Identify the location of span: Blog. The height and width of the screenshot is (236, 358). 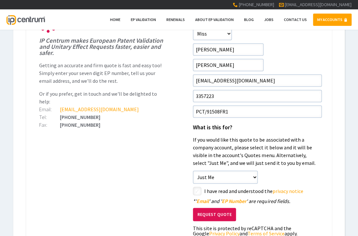
(249, 19).